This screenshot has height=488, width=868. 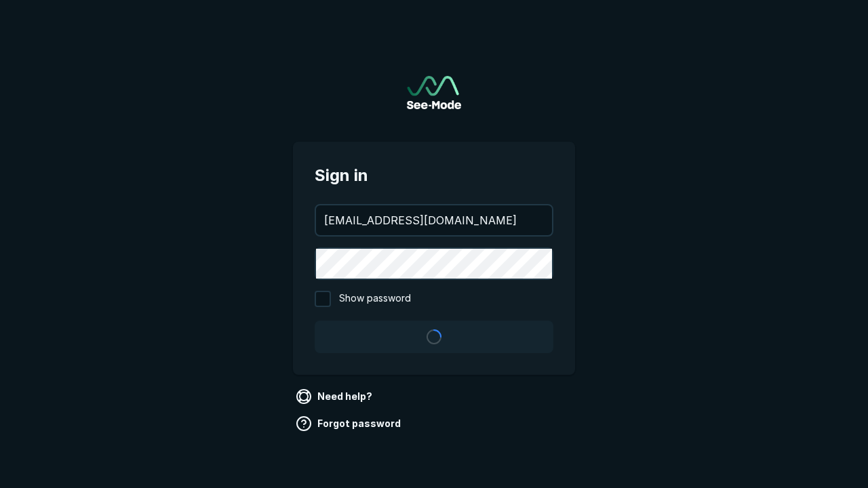 I want to click on img: See-Mode Logo, so click(x=434, y=92).